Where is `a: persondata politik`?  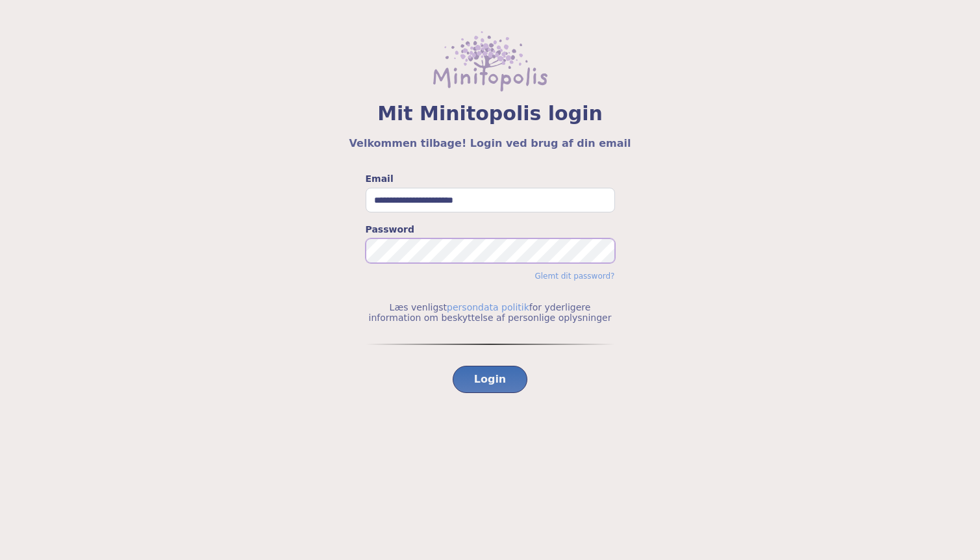 a: persondata politik is located at coordinates (488, 307).